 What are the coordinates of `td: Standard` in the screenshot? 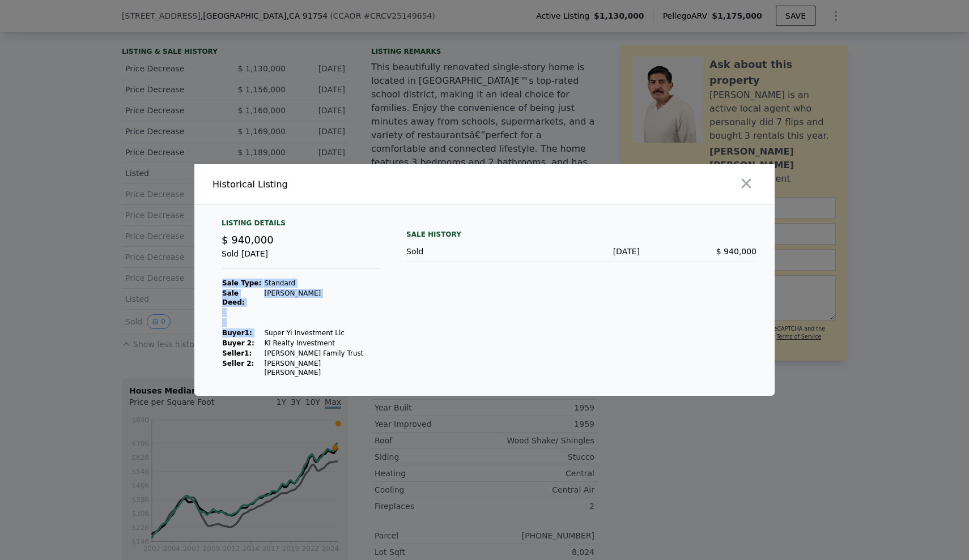 It's located at (321, 283).